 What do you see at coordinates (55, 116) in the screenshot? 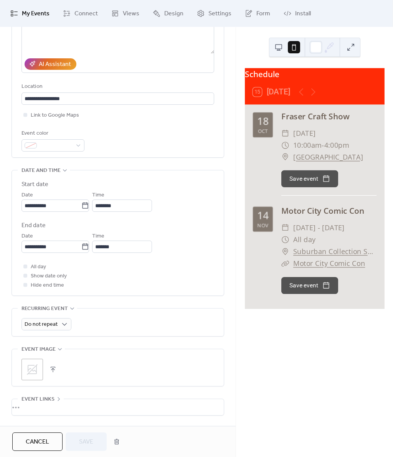
I see `span: Link to Google Maps` at bounding box center [55, 116].